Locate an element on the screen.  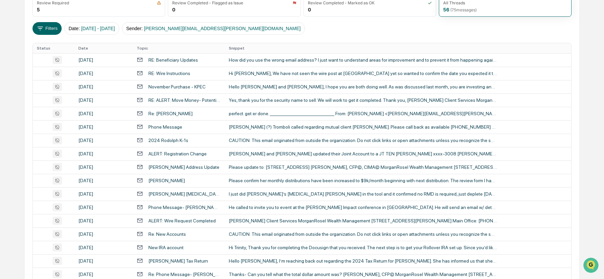
a: 🗄️Attestations is located at coordinates (66, 88).